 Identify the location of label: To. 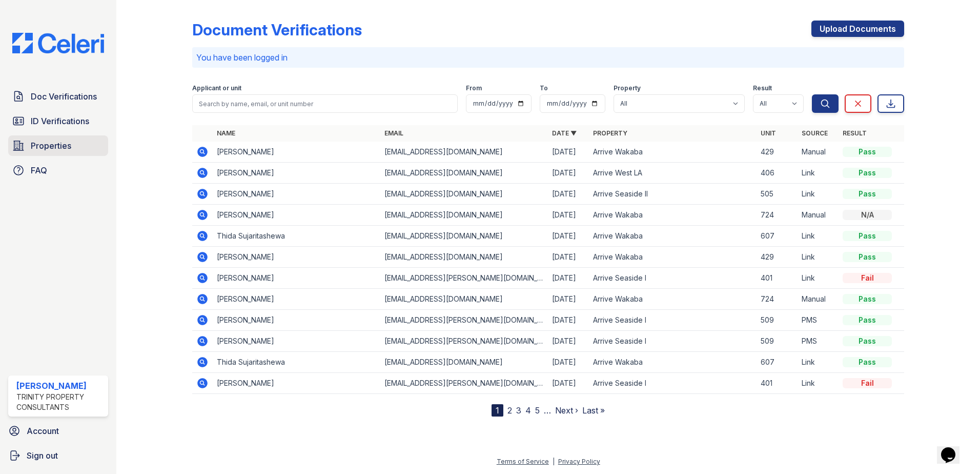
(544, 88).